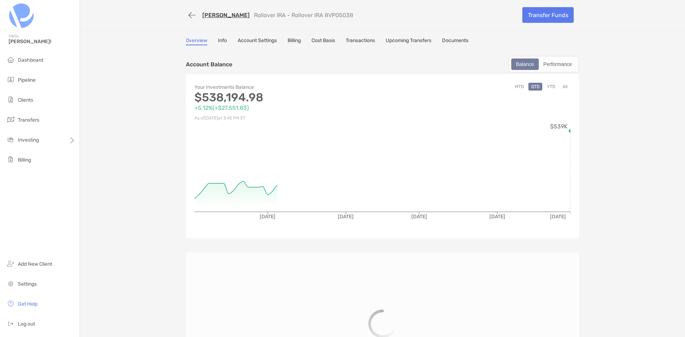 This screenshot has width=685, height=337. I want to click on a: Info, so click(222, 41).